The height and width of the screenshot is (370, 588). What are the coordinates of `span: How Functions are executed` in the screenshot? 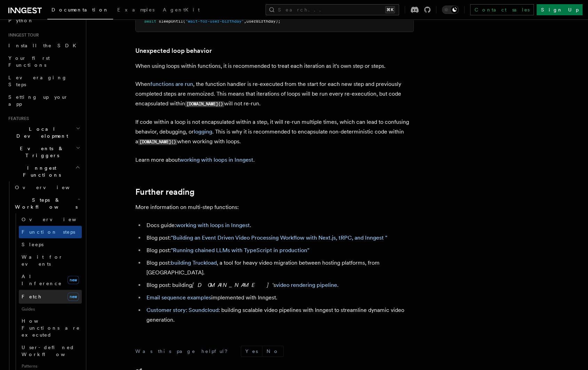 It's located at (51, 328).